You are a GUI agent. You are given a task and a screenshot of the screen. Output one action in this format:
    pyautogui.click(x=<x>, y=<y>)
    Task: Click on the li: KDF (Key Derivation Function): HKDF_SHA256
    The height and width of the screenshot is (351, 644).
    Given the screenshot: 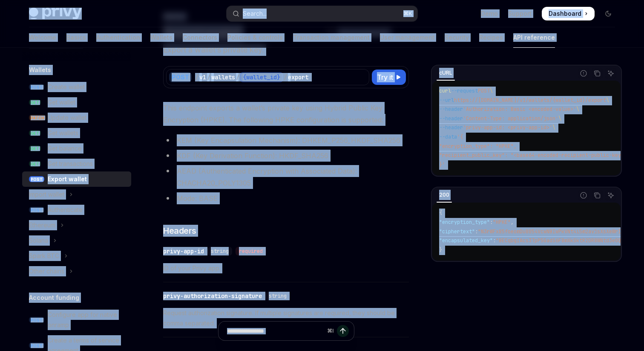 What is the action you would take?
    pyautogui.click(x=286, y=156)
    